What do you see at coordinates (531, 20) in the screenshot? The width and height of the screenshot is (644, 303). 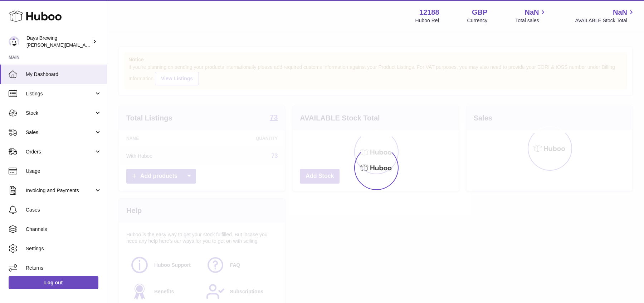 I see `span: Total sales` at bounding box center [531, 20].